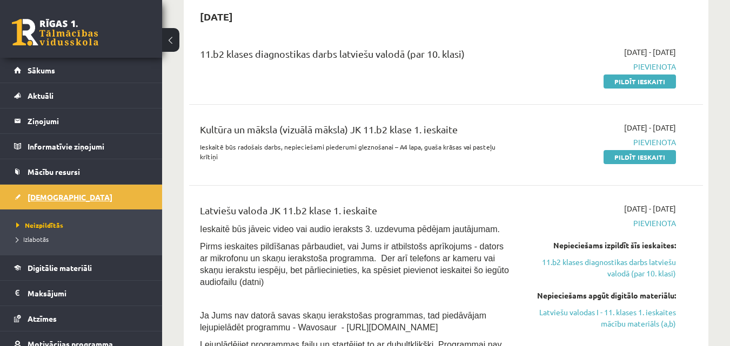 This screenshot has height=346, width=730. I want to click on a: Neizpildītās, so click(84, 225).